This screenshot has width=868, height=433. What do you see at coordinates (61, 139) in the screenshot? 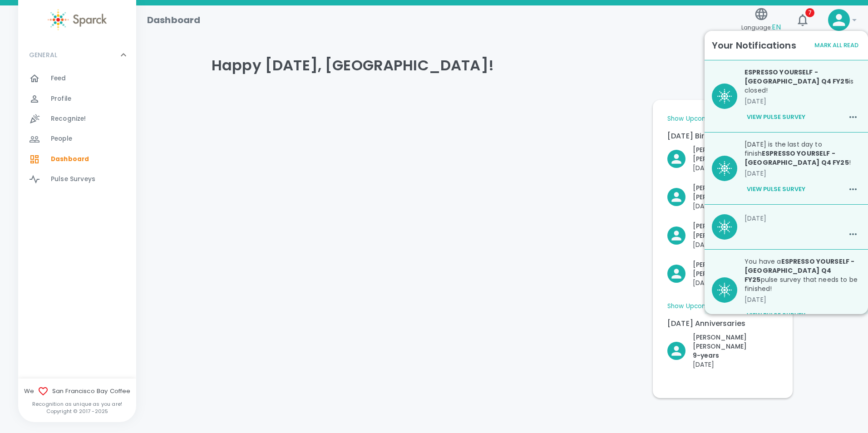
I see `span: People` at bounding box center [61, 139].